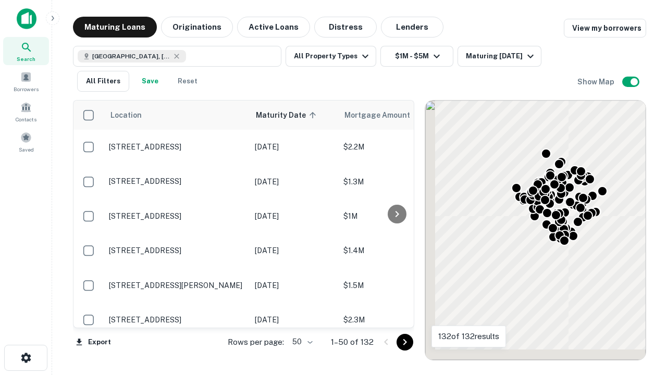 This screenshot has width=667, height=375. What do you see at coordinates (197, 27) in the screenshot?
I see `button: Originations` at bounding box center [197, 27].